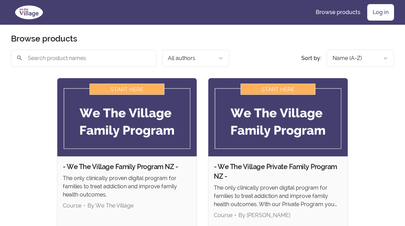 This screenshot has width=405, height=226. Describe the element at coordinates (127, 167) in the screenshot. I see `h2: - We The Village Family Program NZ -` at that location.